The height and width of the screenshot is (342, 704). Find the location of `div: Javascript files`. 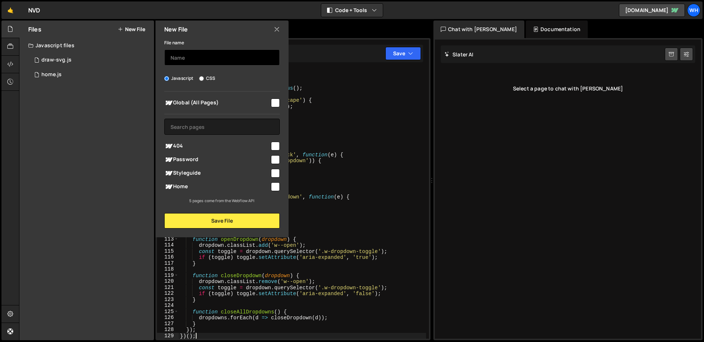

div: Javascript files is located at coordinates (87, 45).